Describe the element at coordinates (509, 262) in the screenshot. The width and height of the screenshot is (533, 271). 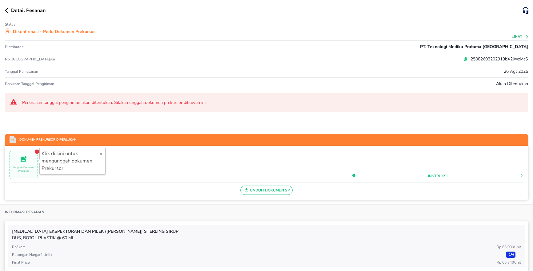
I see `p: Rp 65.340` at that location.